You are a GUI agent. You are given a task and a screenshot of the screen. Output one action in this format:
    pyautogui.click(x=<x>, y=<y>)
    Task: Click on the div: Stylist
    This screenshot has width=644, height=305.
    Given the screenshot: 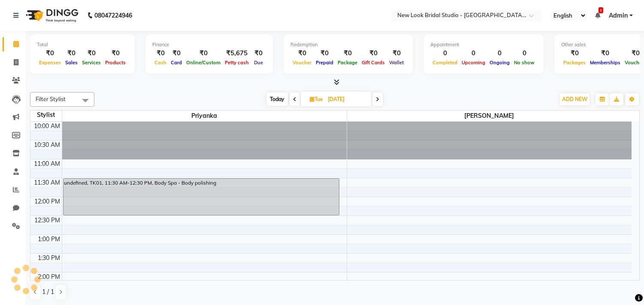 What is the action you would take?
    pyautogui.click(x=46, y=115)
    